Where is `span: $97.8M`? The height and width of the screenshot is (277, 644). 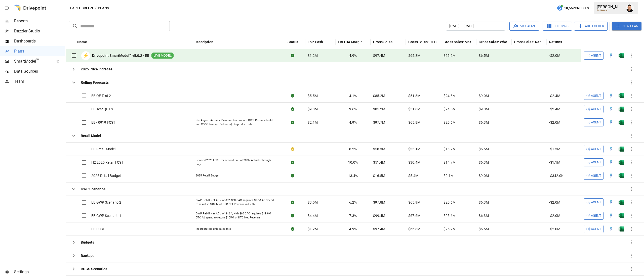
span: $97.8M is located at coordinates (379, 202).